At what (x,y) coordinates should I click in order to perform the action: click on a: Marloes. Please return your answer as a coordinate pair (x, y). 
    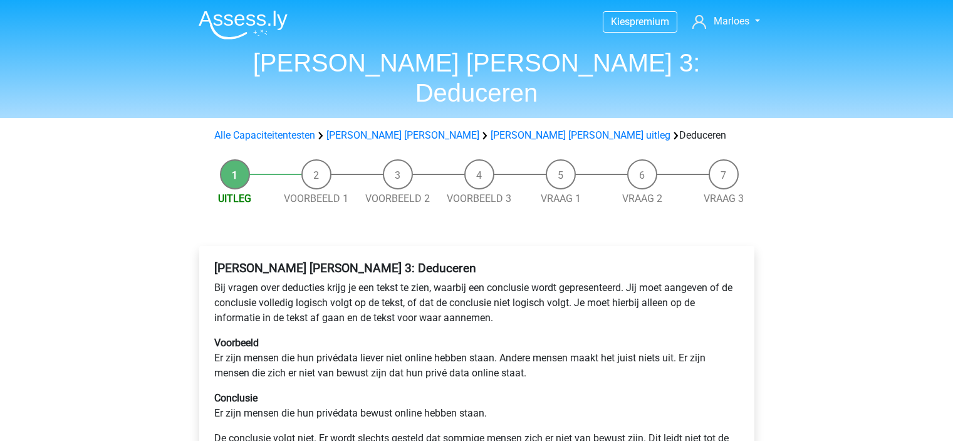
    Looking at the image, I should click on (726, 21).